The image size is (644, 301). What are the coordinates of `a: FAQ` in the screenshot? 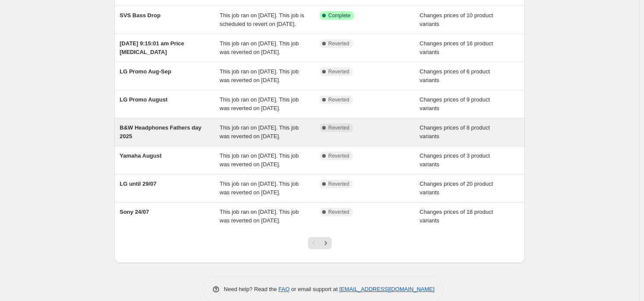 It's located at (284, 289).